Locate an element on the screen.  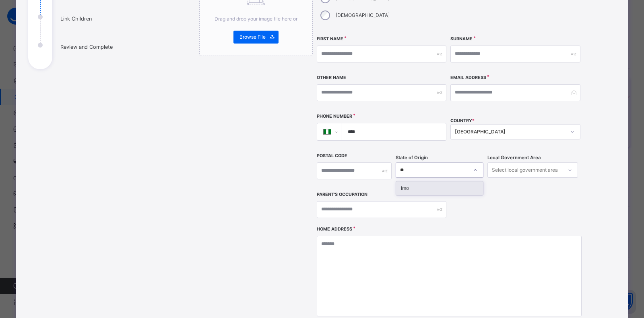
label: Postal Code is located at coordinates (332, 156).